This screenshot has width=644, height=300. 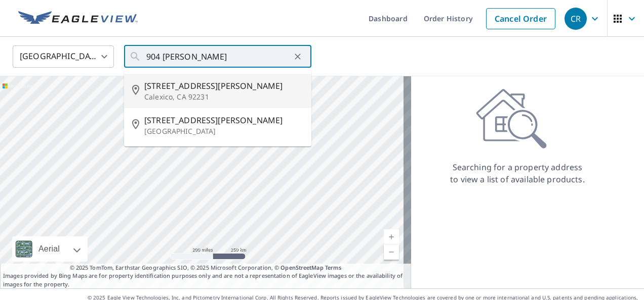 I want to click on input: Search by address or latitude-longitude, so click(x=218, y=57).